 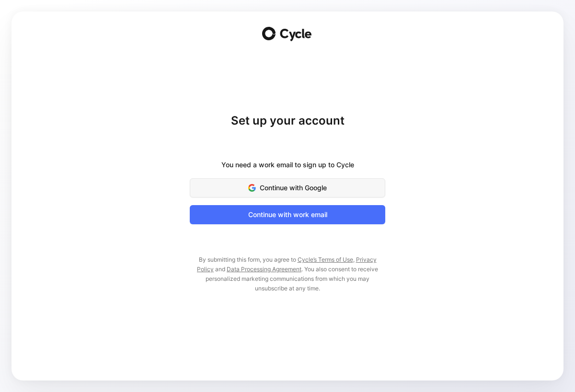 What do you see at coordinates (288, 188) in the screenshot?
I see `button: Continue with Google` at bounding box center [288, 188].